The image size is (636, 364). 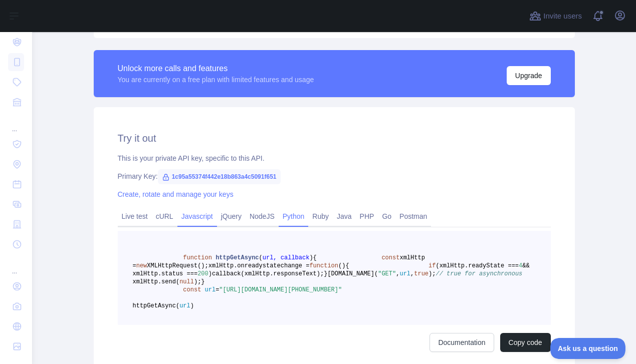 What do you see at coordinates (461, 342) in the screenshot?
I see `a: Documentation` at bounding box center [461, 342].